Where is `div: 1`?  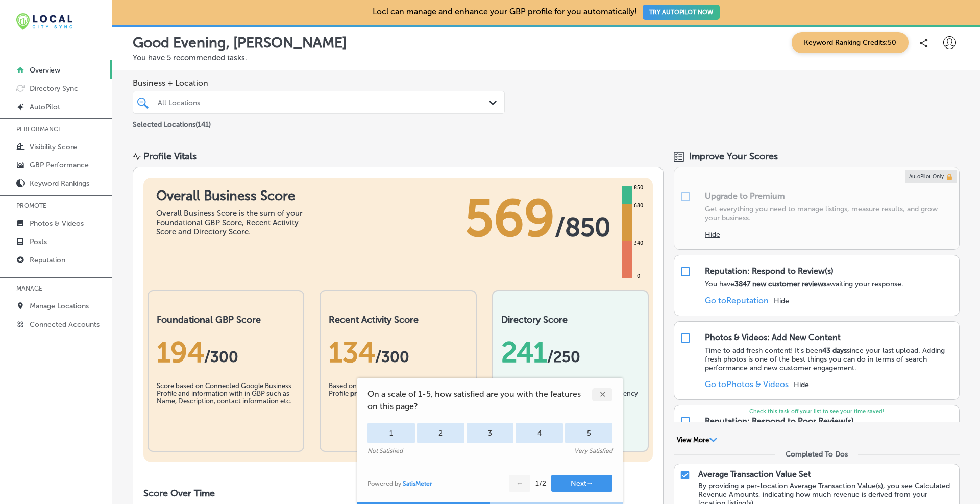 div: 1 is located at coordinates (391, 433).